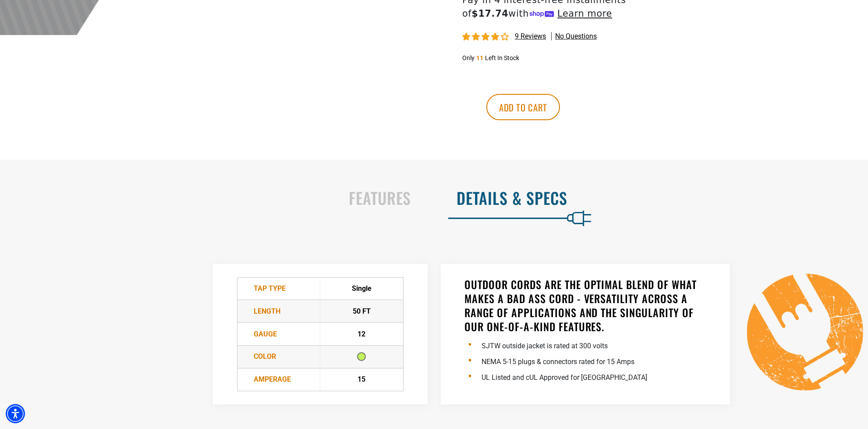  What do you see at coordinates (523, 107) in the screenshot?
I see `button: Add to cart` at bounding box center [523, 107].